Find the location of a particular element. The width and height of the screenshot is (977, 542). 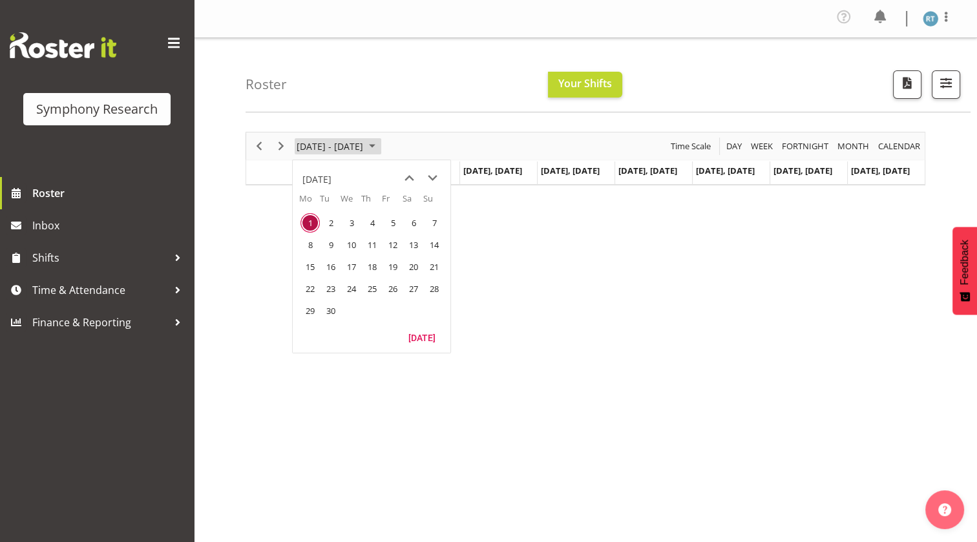

span: Sunday, September 21, 2025 is located at coordinates (434, 267).